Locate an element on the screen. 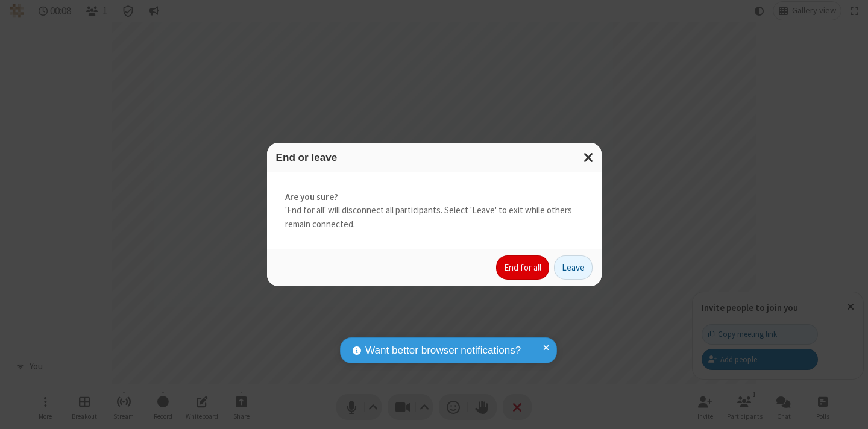  button: End for all is located at coordinates (523, 267).